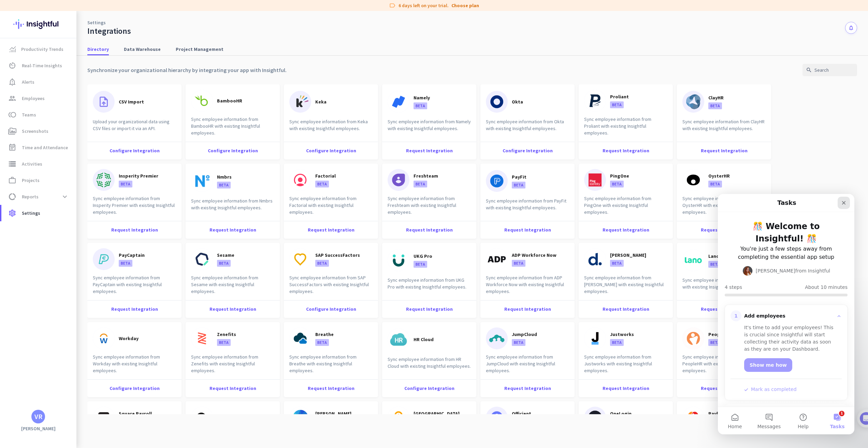  What do you see at coordinates (51, 232) in the screenshot?
I see `span: Messages` at bounding box center [51, 232].